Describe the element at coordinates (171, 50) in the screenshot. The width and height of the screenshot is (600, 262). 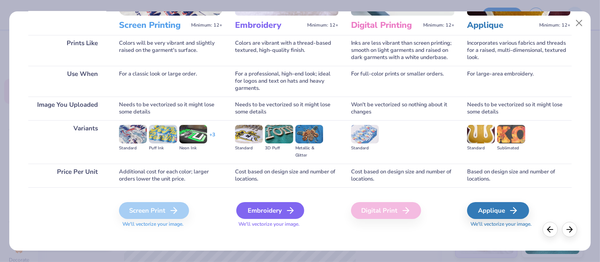
I see `div: Colors will be very vibrant and slightly raised on the garment's surface.` at that location.